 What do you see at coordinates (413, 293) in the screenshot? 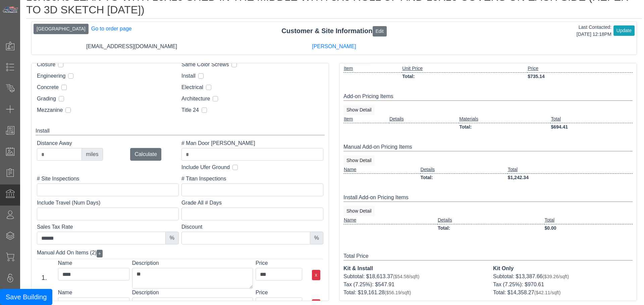
I see `div: Total: $19,161.28` at bounding box center [413, 293].